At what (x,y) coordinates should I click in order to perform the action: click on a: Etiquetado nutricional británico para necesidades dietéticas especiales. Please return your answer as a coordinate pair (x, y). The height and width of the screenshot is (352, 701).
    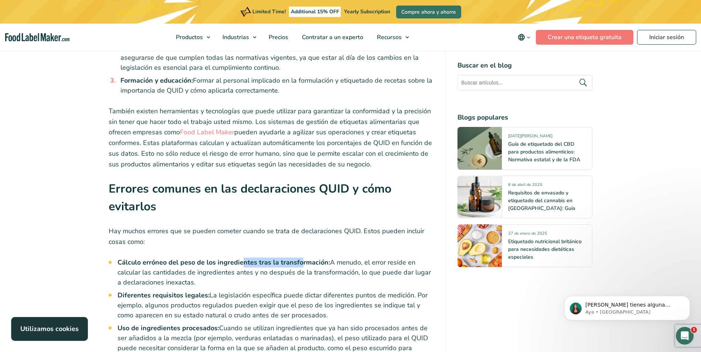
    Looking at the image, I should click on (544, 249).